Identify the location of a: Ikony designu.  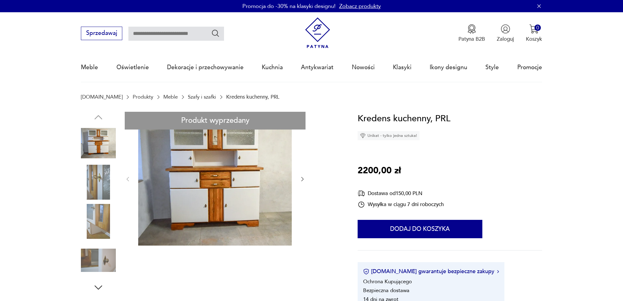
(449, 67).